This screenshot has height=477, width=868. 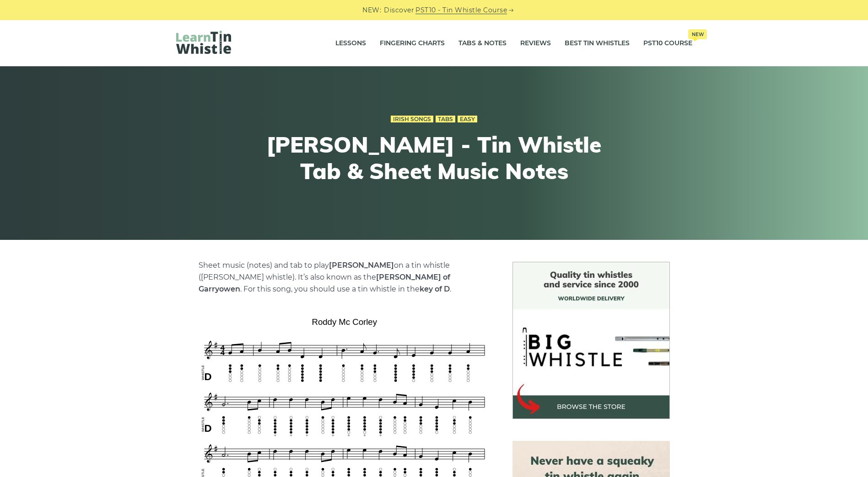 I want to click on img: LearnTinWhistle.com, so click(x=204, y=43).